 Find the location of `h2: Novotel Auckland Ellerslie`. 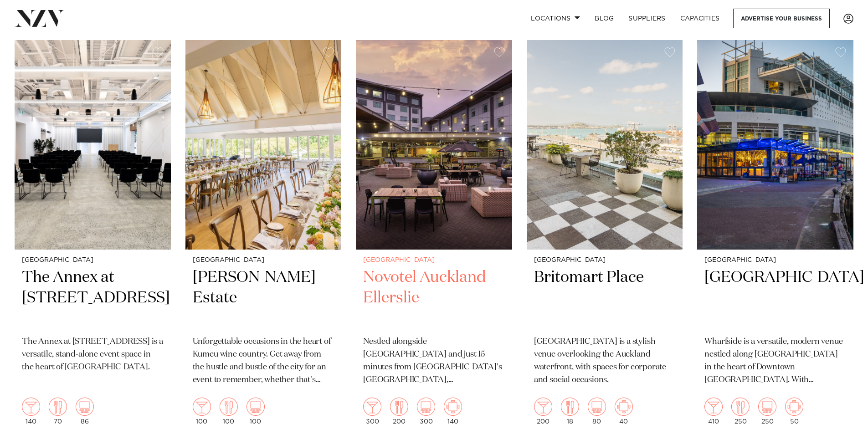

h2: Novotel Auckland Ellerslie is located at coordinates (434, 298).